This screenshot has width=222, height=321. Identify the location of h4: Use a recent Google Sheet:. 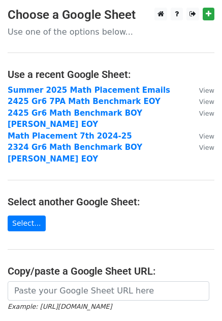
(111, 74).